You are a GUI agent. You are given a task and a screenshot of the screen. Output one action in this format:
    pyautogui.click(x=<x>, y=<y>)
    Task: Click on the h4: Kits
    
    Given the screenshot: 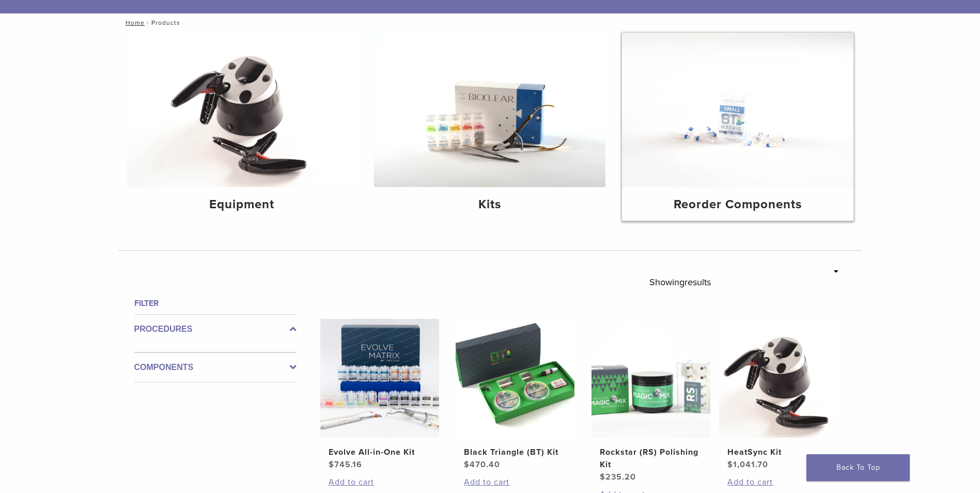 What is the action you would take?
    pyautogui.click(x=490, y=204)
    